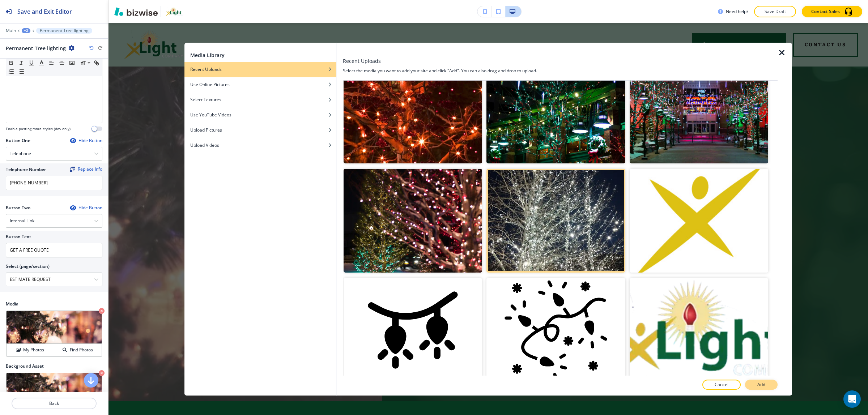 Image resolution: width=868 pixels, height=415 pixels. I want to click on div: Open Intercom Messenger, so click(852, 399).